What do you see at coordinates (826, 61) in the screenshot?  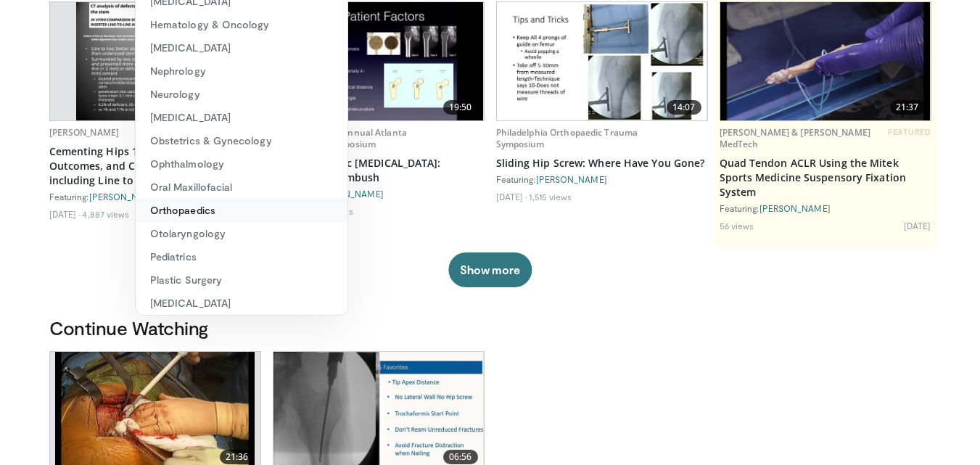 I see `a: 21:37` at bounding box center [826, 61].